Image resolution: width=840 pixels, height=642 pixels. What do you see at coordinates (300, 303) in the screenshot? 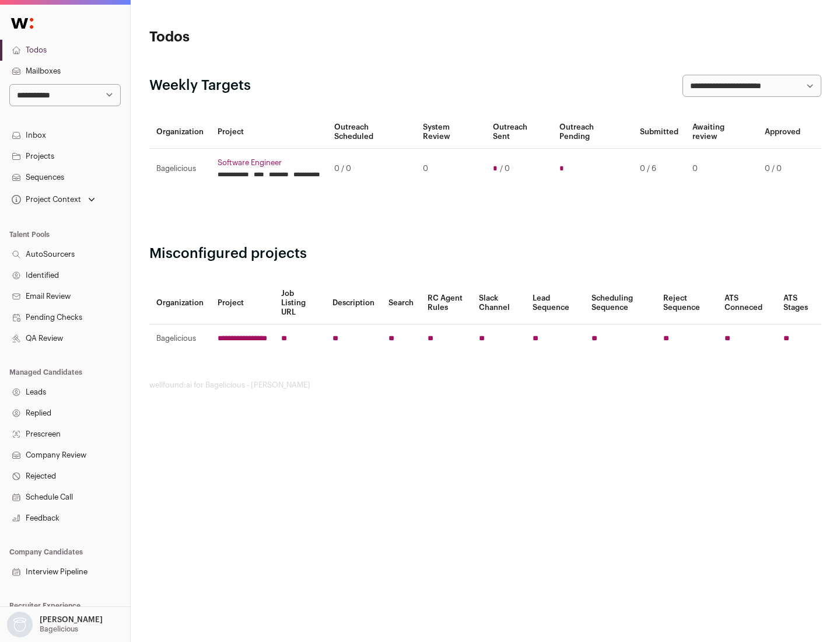
I see `th: Job Listing URL` at bounding box center [300, 303].